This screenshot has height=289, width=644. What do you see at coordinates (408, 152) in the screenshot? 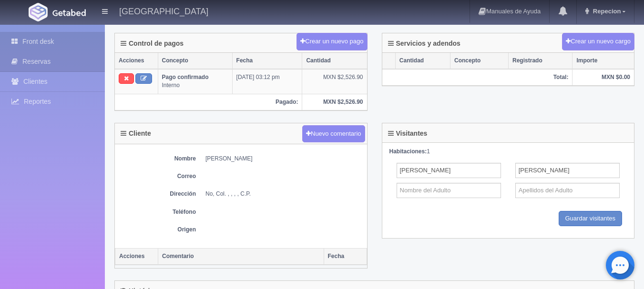
I see `strong: Habitaciones:` at bounding box center [408, 152].